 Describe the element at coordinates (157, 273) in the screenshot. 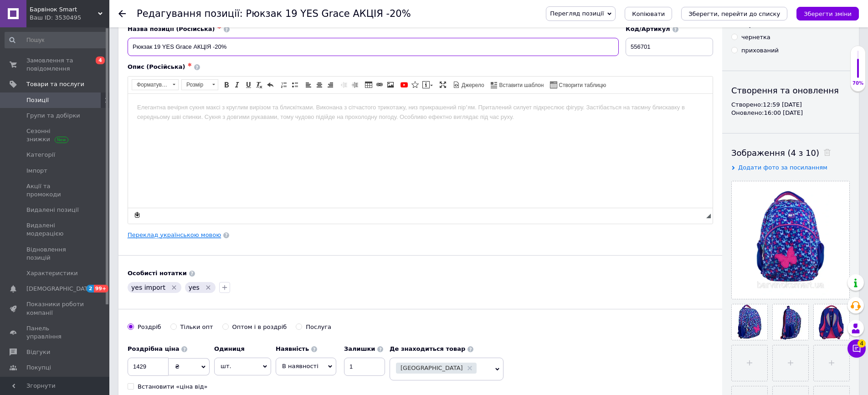

I see `b: Особисті нотатки` at that location.